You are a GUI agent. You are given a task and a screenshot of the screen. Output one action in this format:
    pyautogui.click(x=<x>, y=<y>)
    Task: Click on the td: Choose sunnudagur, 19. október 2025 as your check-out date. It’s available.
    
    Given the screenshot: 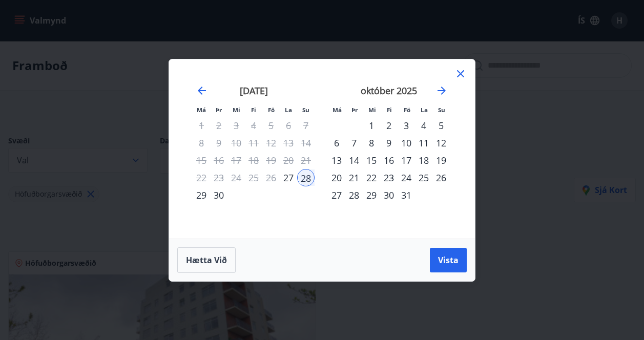 What is the action you would take?
    pyautogui.click(x=441, y=160)
    